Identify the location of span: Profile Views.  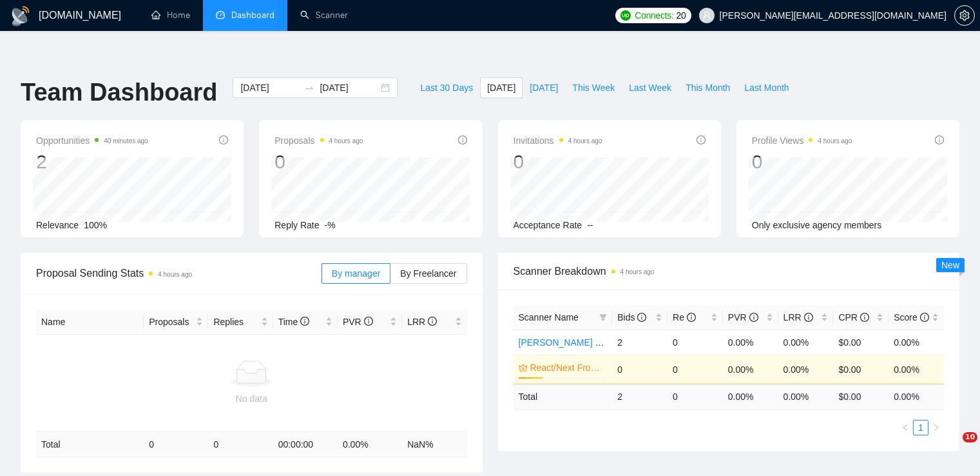
(803, 140).